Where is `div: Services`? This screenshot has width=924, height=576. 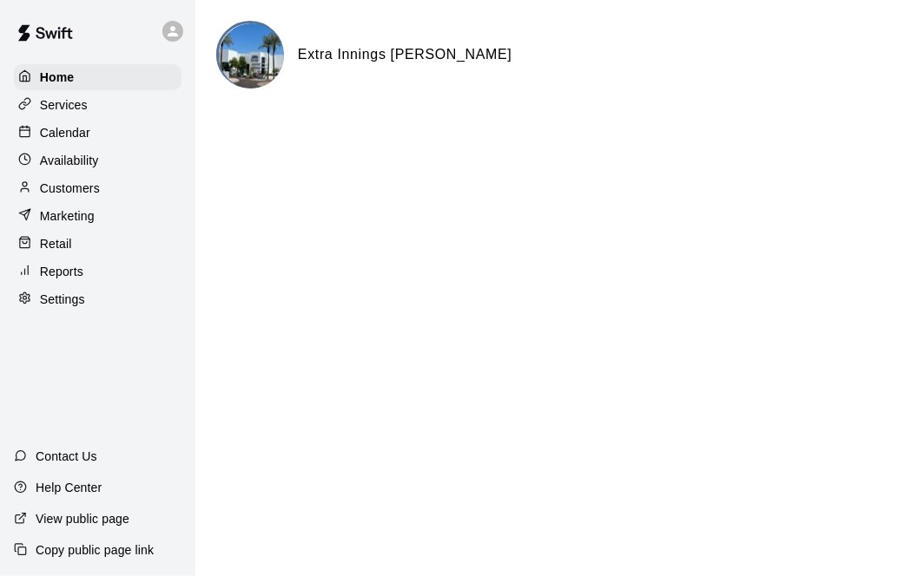
div: Services is located at coordinates (97, 105).